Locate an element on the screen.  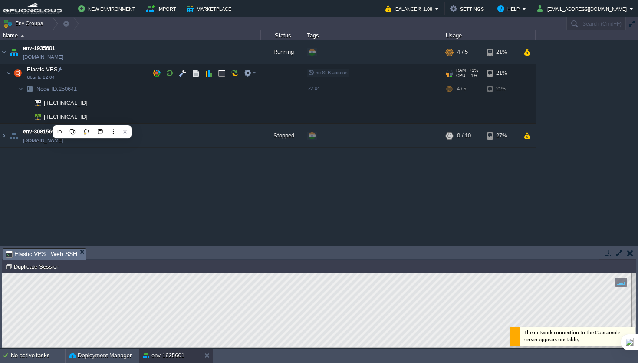
button: env-1935601 is located at coordinates (164, 355).